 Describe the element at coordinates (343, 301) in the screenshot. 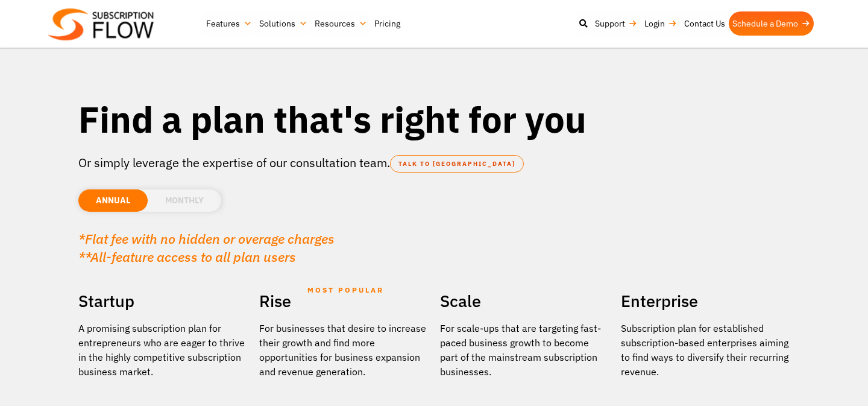

I see `h2: Rise` at that location.